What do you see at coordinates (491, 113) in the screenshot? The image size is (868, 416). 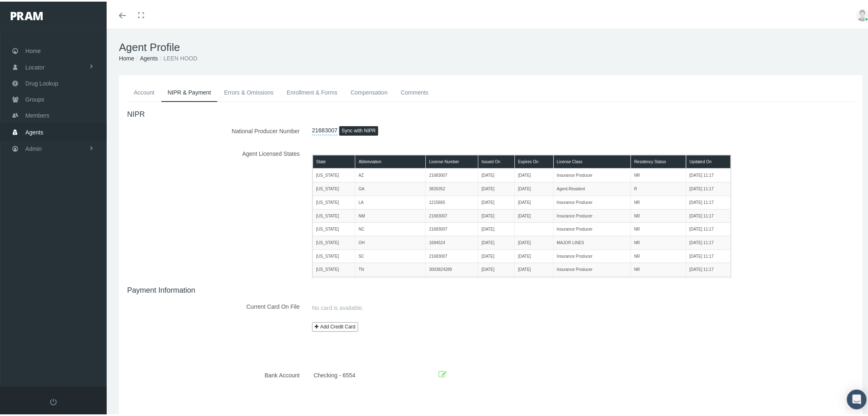 I see `h4: NIPR` at bounding box center [491, 113].